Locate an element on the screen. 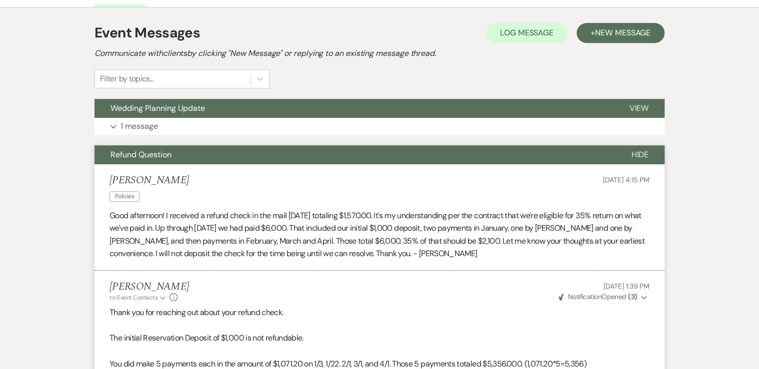 Image resolution: width=759 pixels, height=369 pixels. div: Filter by topics... is located at coordinates (126, 79).